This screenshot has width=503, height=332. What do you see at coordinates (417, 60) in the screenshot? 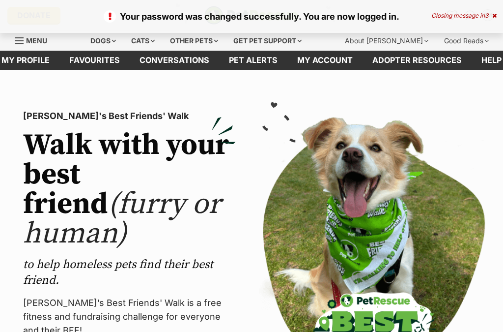
I see `a: Adopter resources` at bounding box center [417, 60].